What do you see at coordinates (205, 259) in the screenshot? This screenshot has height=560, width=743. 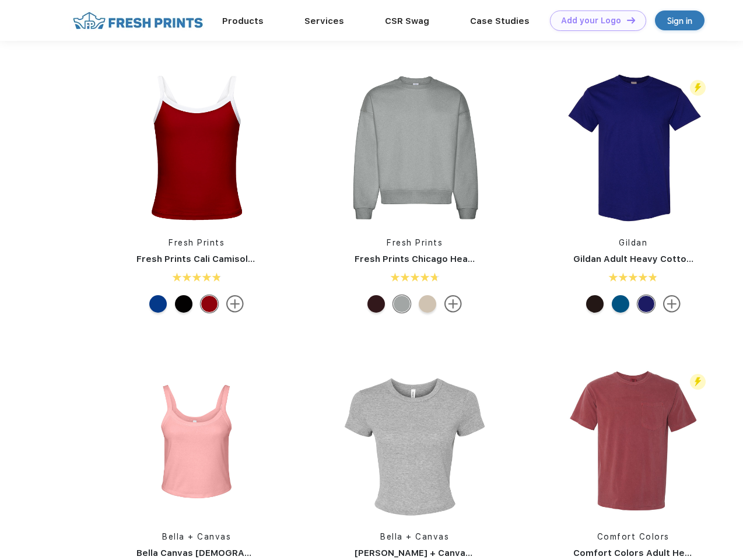 I see `a: Fresh Prints Cali Camisole Top` at bounding box center [205, 259].